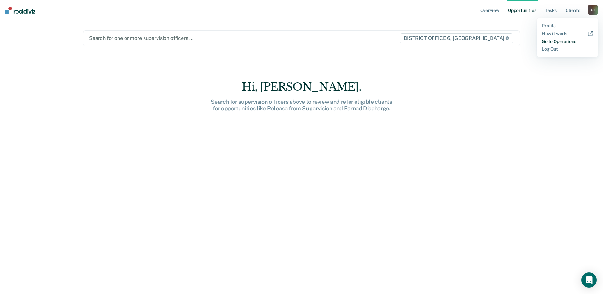 Image resolution: width=603 pixels, height=294 pixels. What do you see at coordinates (567, 34) in the screenshot?
I see `a: How it works` at bounding box center [567, 34].